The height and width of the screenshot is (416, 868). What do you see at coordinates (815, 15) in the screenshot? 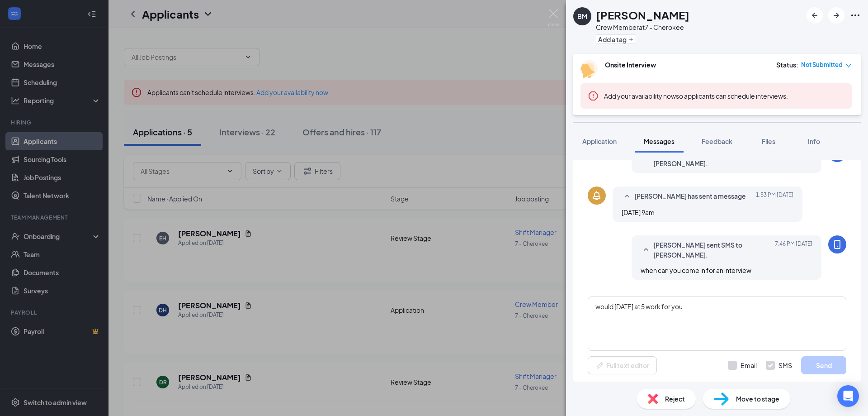
I see `button: ArrowLeftNew` at bounding box center [815, 15].